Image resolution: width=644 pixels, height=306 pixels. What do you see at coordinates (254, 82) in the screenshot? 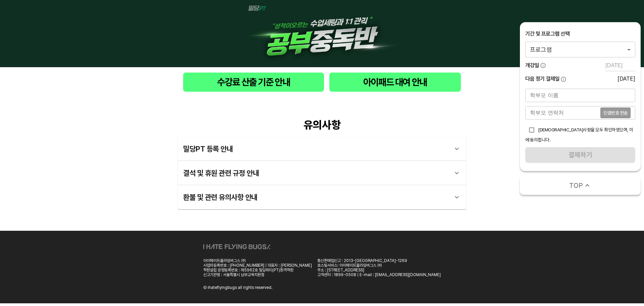
I see `button: 수강료 산출 기준 안내` at bounding box center [254, 82].